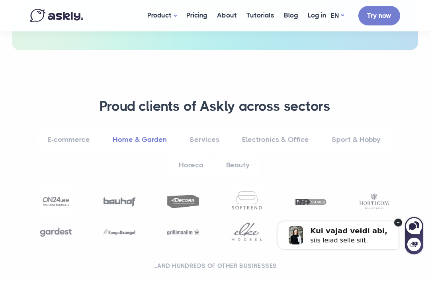  What do you see at coordinates (140, 140) in the screenshot?
I see `a: Home & Garden` at bounding box center [140, 140].